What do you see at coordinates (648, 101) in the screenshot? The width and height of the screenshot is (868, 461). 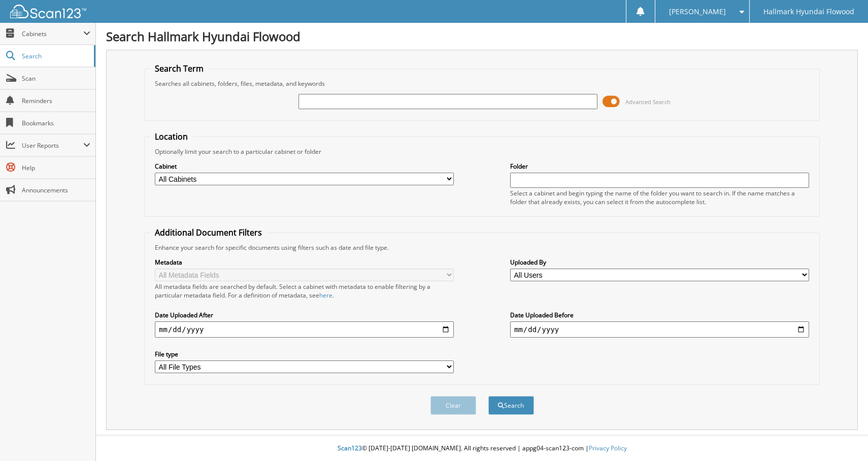 I see `span: Advanced Search` at bounding box center [648, 101].